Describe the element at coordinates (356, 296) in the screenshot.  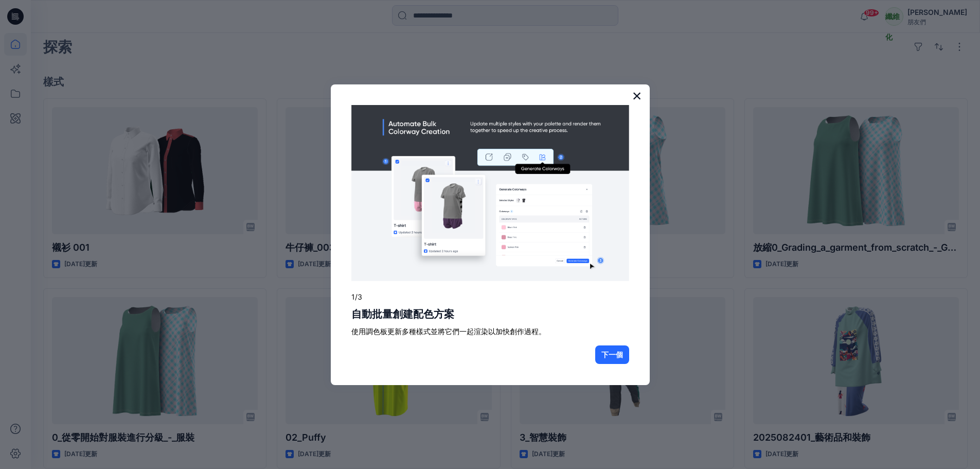
I see `font: 1/3` at that location.